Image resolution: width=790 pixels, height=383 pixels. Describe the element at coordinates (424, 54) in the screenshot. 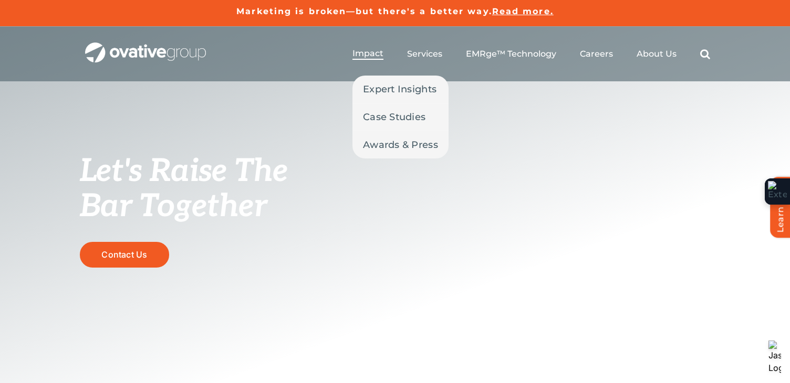

I see `span: Services` at that location.